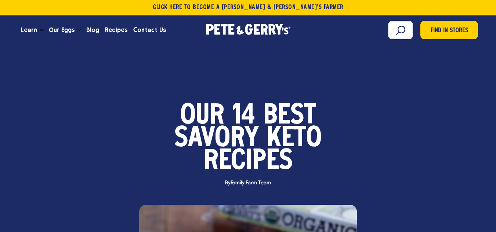 The image size is (496, 232). What do you see at coordinates (93, 30) in the screenshot?
I see `span: Blog` at bounding box center [93, 30].